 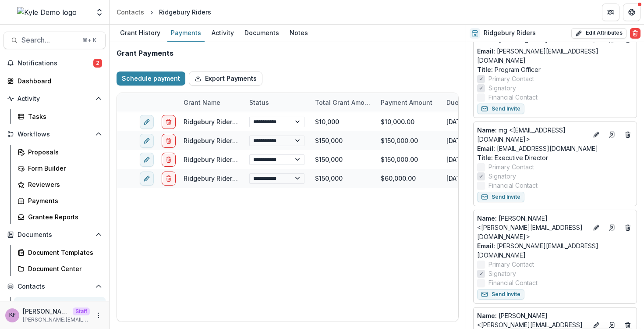 I want to click on button: Open entity switcher, so click(x=99, y=12).